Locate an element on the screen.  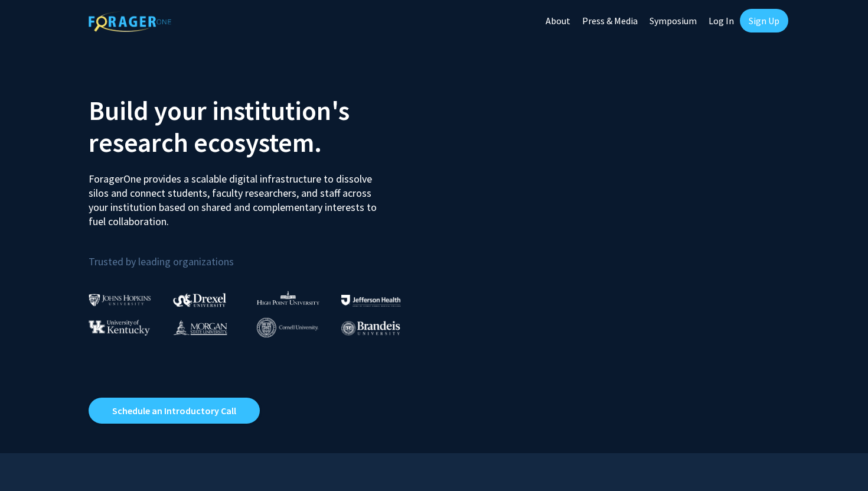
img: Morgan State University is located at coordinates (200, 327).